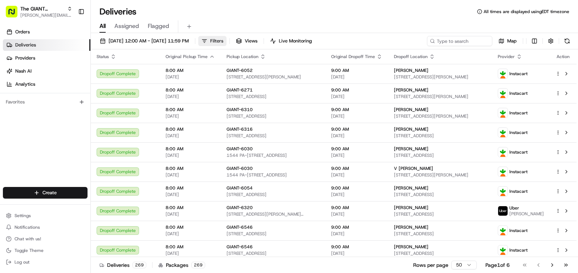 The width and height of the screenshot is (578, 273). Describe the element at coordinates (31, 109) in the screenshot. I see `a: 📗Knowledge Base` at that location.